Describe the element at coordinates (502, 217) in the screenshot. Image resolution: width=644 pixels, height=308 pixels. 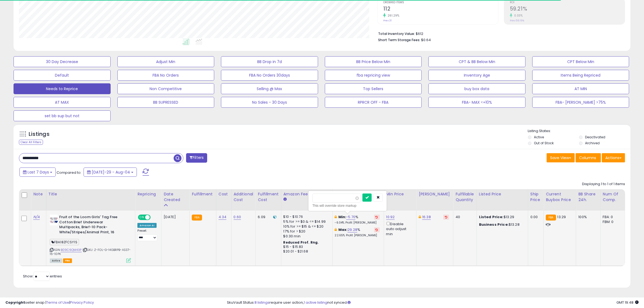
I see `div: $13.29` at that location.